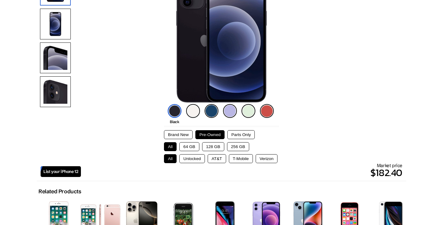 The image size is (443, 225). Describe the element at coordinates (242, 173) in the screenshot. I see `p: $182.40` at that location.